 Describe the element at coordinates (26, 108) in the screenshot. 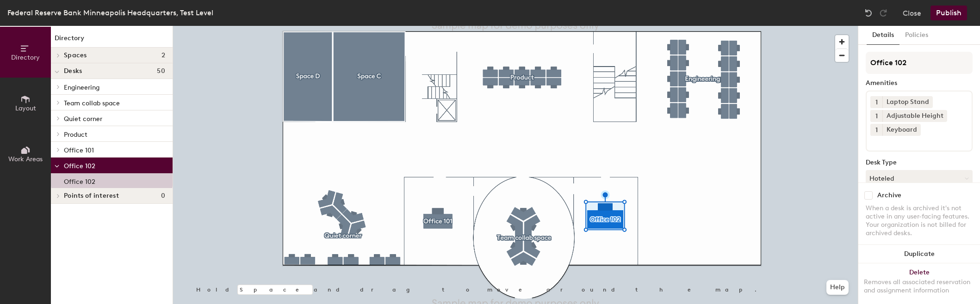

I see `span: Layout` at that location.